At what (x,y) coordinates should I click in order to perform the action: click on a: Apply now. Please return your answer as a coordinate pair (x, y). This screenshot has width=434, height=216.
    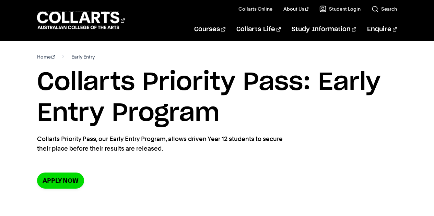
    Looking at the image, I should click on (60, 181).